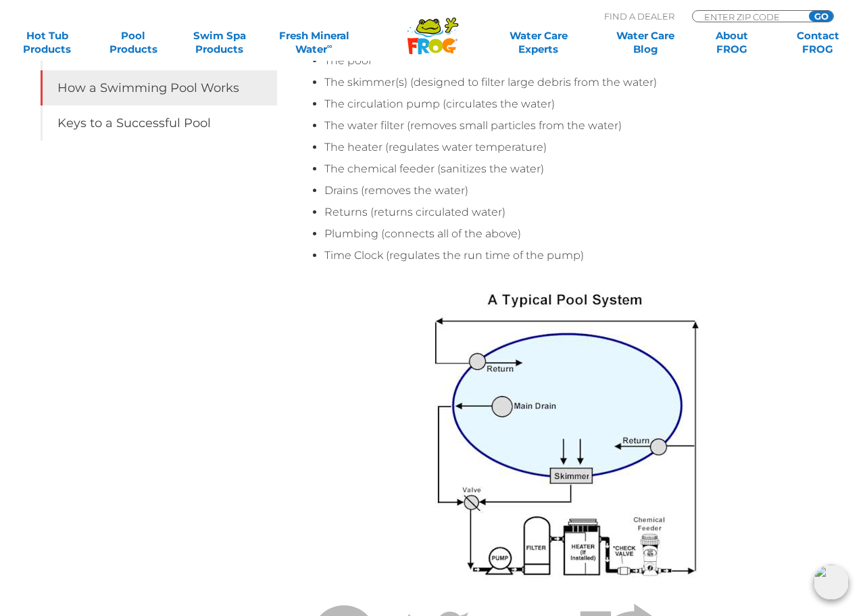  What do you see at coordinates (581, 169) in the screenshot?
I see `li: The chemical feeder (sanitizes the water)` at bounding box center [581, 169].